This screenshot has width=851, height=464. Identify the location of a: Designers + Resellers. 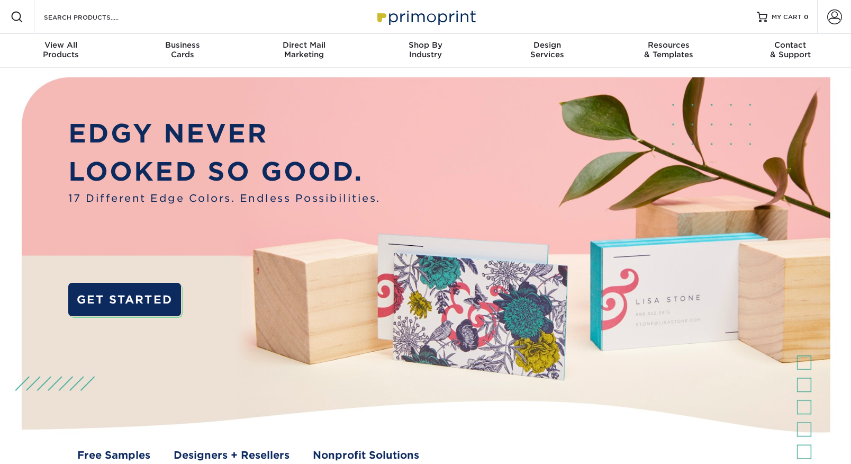
(231, 455).